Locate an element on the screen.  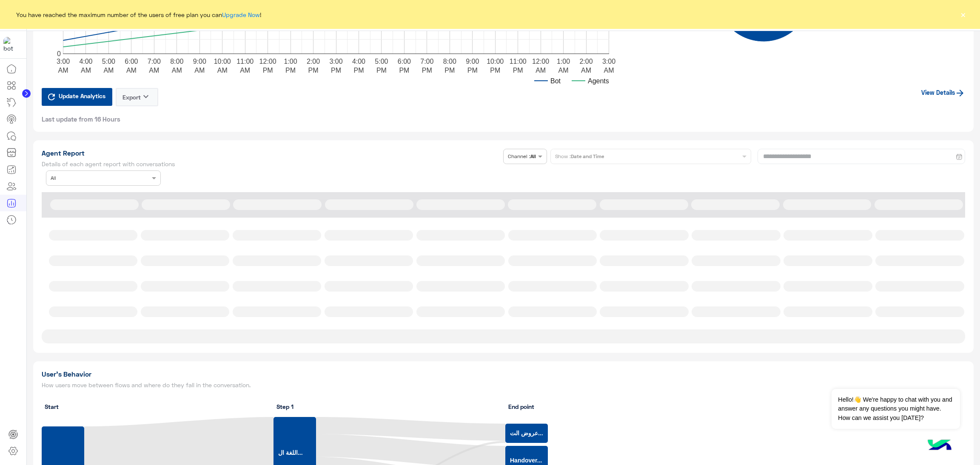
span: Hello!👋 We're happy to chat with you and answer any questions you might have. How can we assist y... is located at coordinates (895, 409).